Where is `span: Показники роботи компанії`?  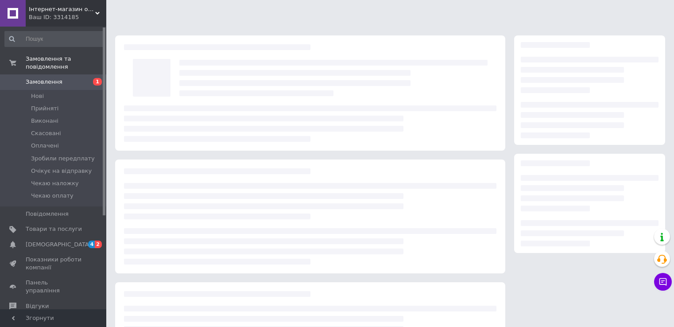 span: Показники роботи компанії is located at coordinates (54, 264).